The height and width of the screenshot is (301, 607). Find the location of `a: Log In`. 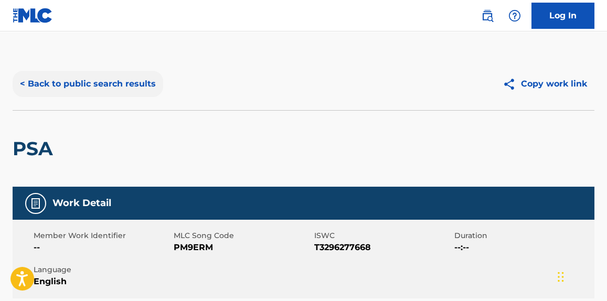

a: Log In is located at coordinates (563, 16).